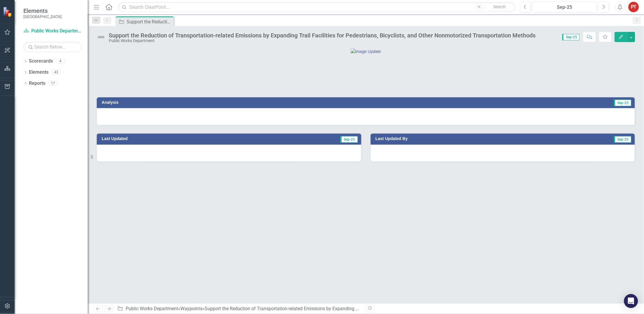 The image size is (644, 314). What do you see at coordinates (60, 61) in the screenshot?
I see `div: 4` at bounding box center [60, 61].